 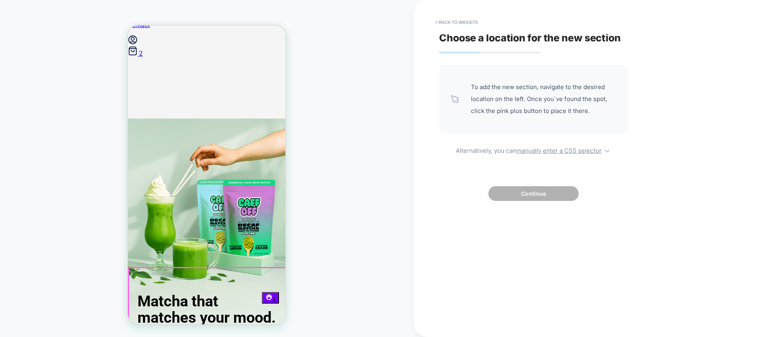 I want to click on inbox-online-store-chat: Shopify online store chat, so click(x=142, y=279).